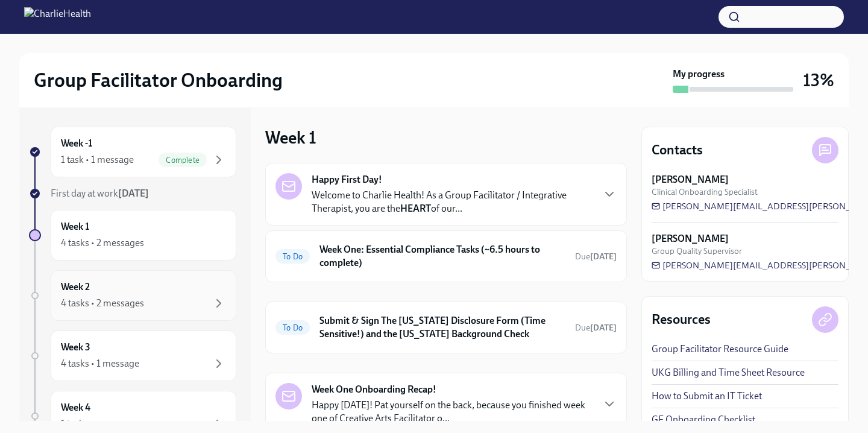 Image resolution: width=868 pixels, height=433 pixels. Describe the element at coordinates (819, 80) in the screenshot. I see `h3: 13%` at that location.